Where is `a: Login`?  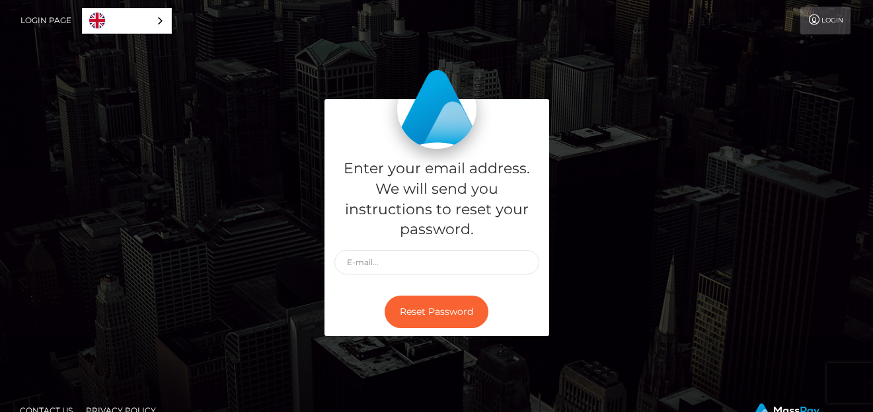
a: Login is located at coordinates (825, 20).